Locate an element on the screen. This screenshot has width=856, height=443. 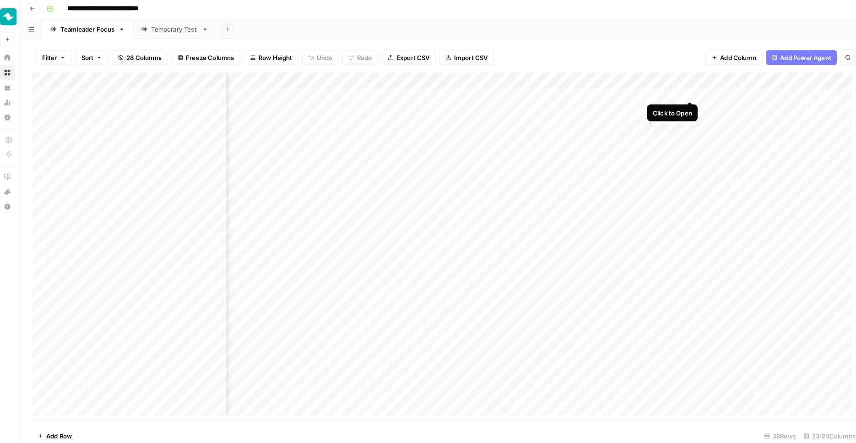
a: Your Data is located at coordinates (13, 88).